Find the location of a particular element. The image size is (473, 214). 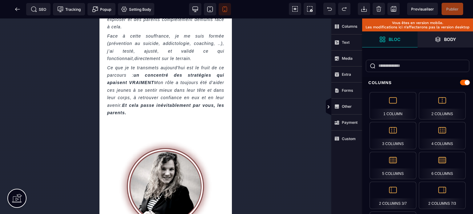

span: Tracking is located at coordinates (69, 9).